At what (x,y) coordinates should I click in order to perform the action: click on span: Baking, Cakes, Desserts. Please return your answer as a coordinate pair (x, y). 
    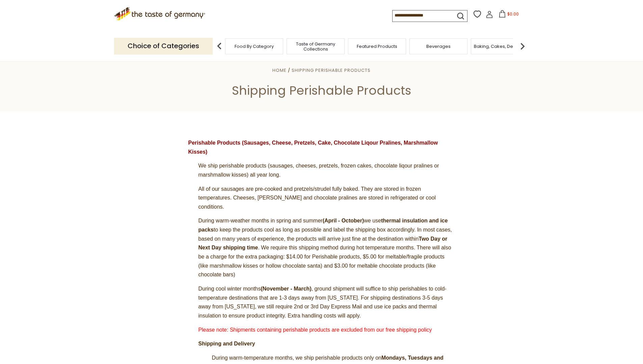
    Looking at the image, I should click on (500, 46).